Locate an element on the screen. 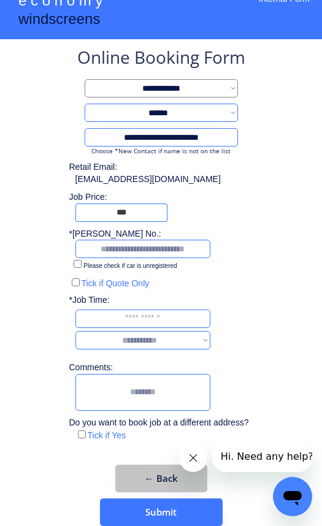  div: Online Booking Form is located at coordinates (161, 59).